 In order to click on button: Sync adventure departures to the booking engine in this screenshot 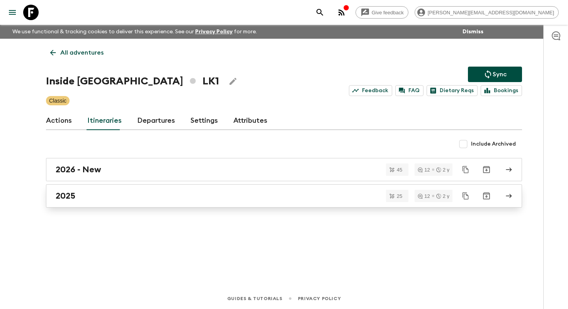, I will do `click(495, 74)`.